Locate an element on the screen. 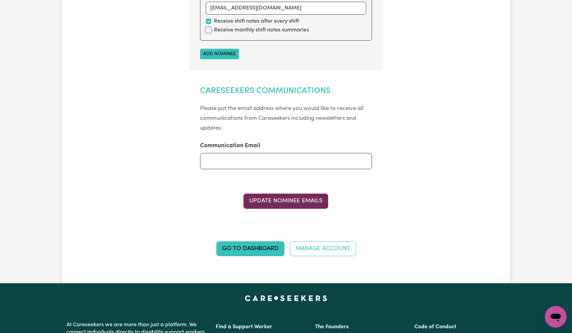 This screenshot has height=333, width=572. a: Go to Dashboard is located at coordinates (250, 249).